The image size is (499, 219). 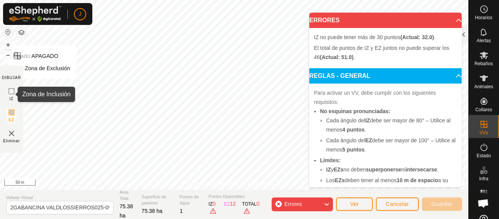 What do you see at coordinates (483, 203) in the screenshot?
I see `div: Chat abierto` at bounding box center [483, 203].